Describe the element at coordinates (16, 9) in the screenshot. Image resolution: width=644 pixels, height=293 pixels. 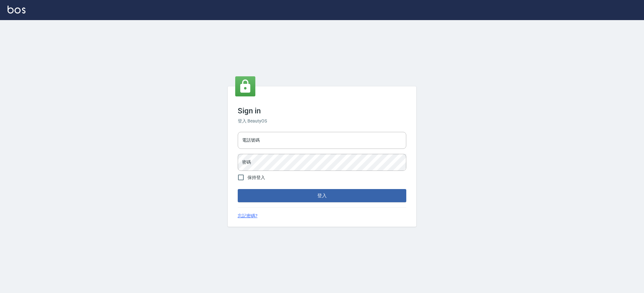
I see `img: Logo` at that location.